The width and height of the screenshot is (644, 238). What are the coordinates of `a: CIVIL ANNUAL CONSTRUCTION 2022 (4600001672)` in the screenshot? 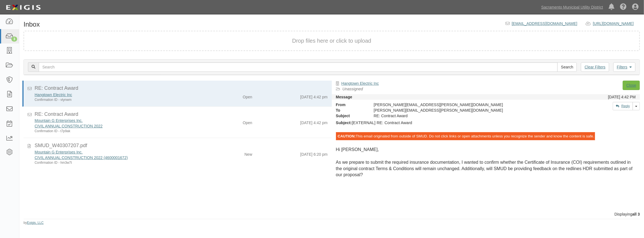 It's located at (81, 158).